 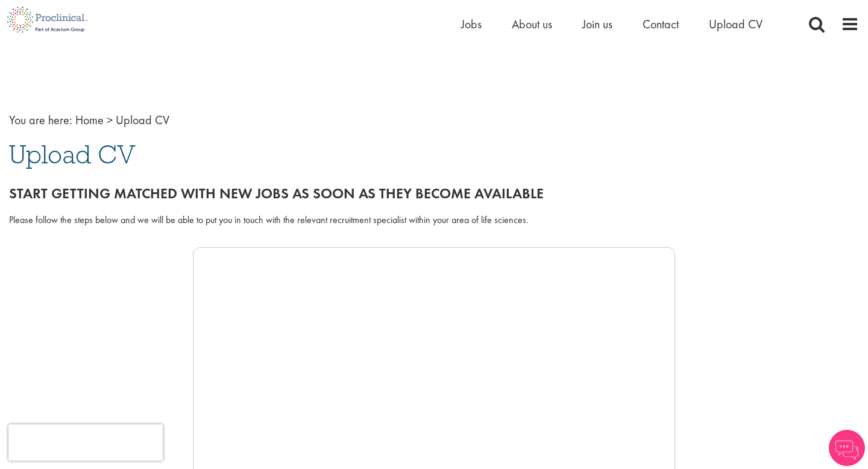 I want to click on a: Upload CV, so click(x=736, y=24).